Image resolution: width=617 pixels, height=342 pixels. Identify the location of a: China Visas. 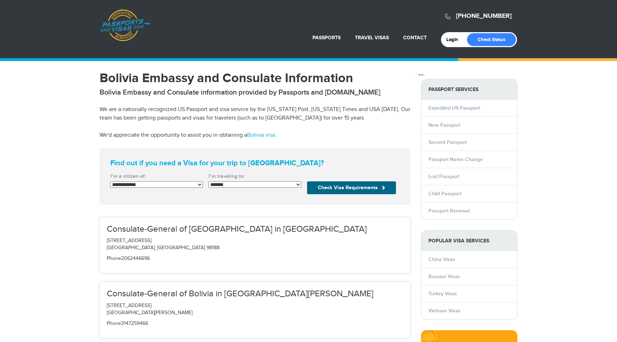
(442, 259).